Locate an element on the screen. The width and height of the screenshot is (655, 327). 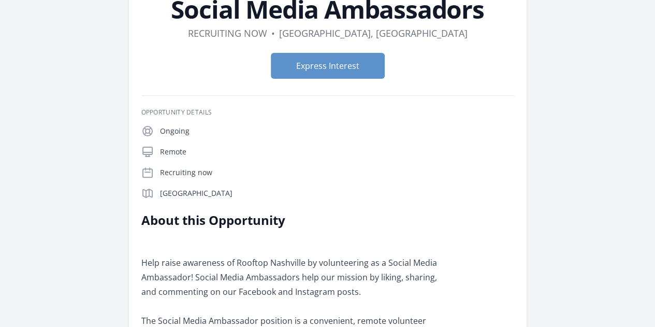
p: Recruiting now is located at coordinates (337, 172).